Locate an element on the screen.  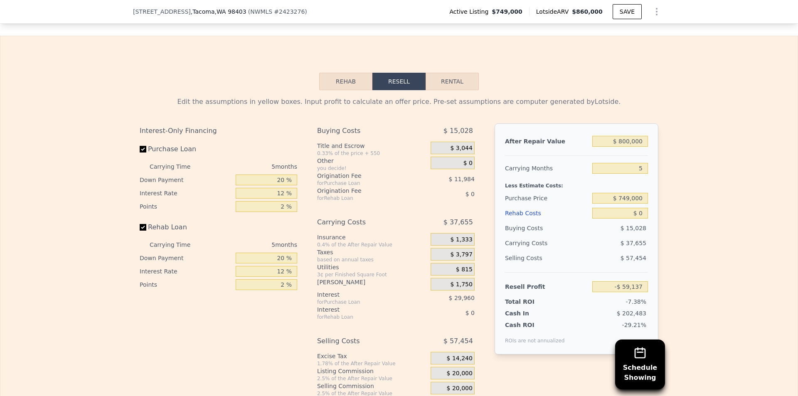
div: Rehab Costs is located at coordinates (547, 213).